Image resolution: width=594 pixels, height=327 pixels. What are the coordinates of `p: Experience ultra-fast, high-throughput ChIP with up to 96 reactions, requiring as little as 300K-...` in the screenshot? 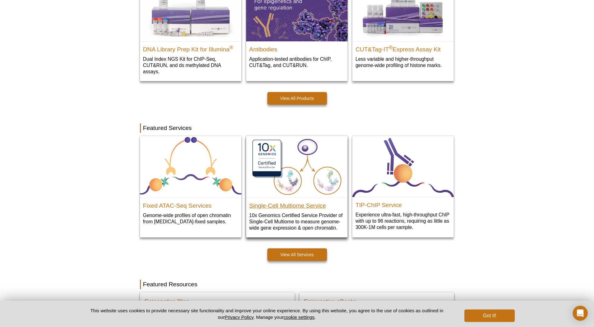 It's located at (403, 221).